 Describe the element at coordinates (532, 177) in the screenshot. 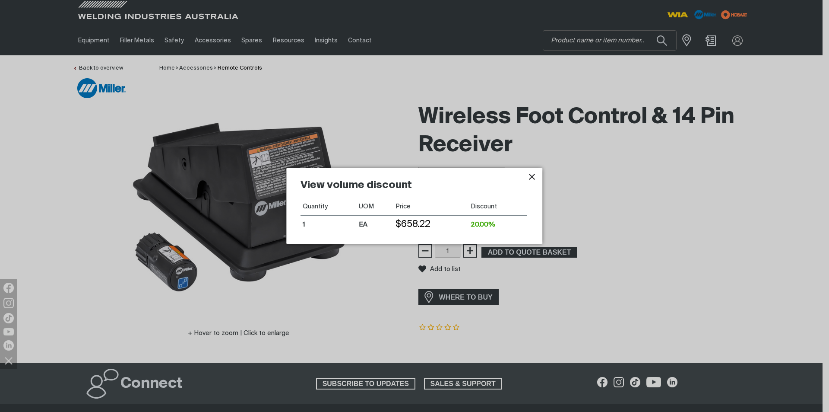

I see `button: Close pop-up overlay` at that location.